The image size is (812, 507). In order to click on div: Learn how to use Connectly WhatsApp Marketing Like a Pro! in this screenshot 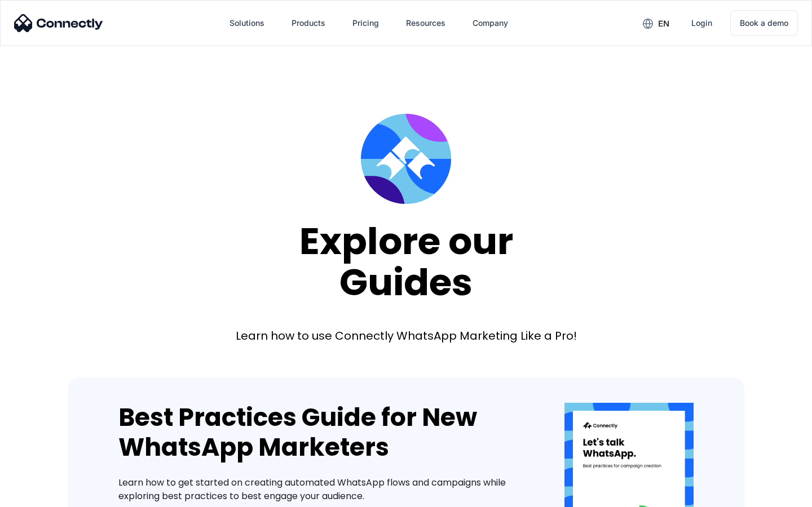, I will do `click(406, 336)`.